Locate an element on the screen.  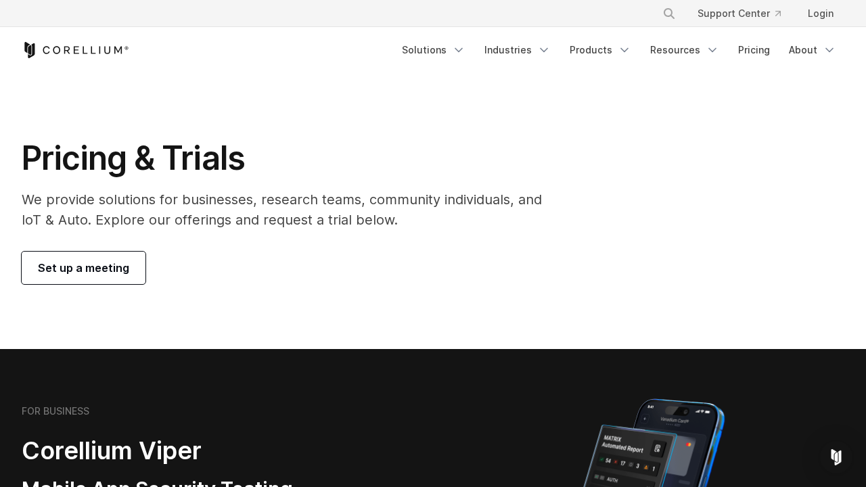
a: Set up a meeting is located at coordinates (83, 268).